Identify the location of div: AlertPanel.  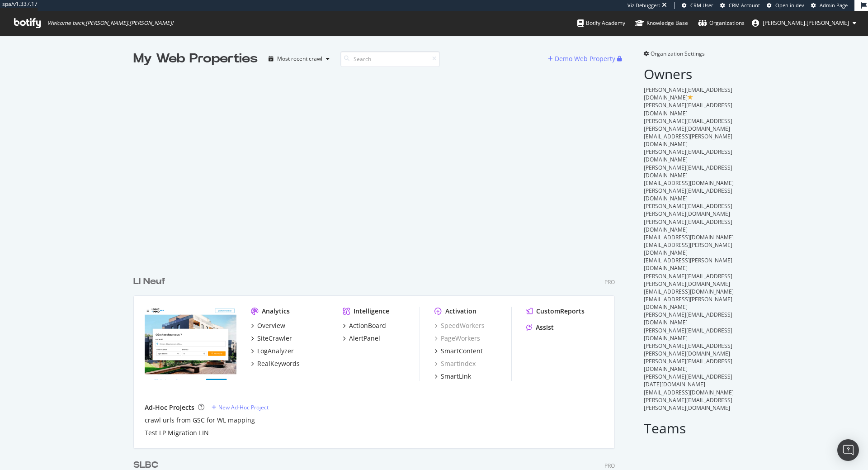
(364, 339).